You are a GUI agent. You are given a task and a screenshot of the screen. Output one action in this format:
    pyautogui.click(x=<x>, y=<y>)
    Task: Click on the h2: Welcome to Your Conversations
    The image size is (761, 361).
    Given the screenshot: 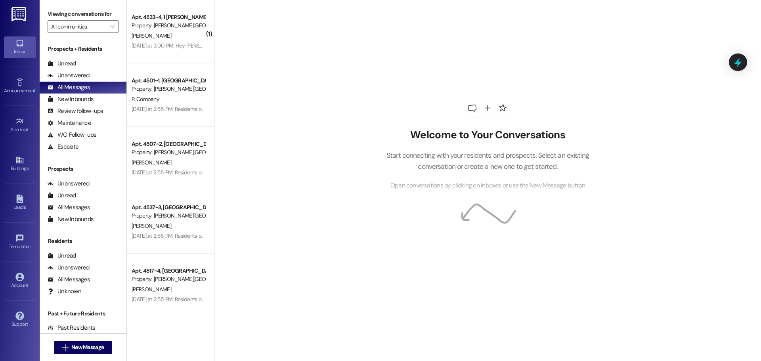 What is the action you would take?
    pyautogui.click(x=487, y=135)
    